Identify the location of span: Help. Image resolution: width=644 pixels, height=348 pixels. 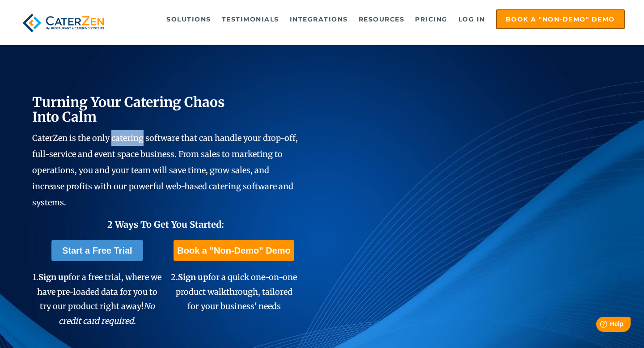
(52, 11).